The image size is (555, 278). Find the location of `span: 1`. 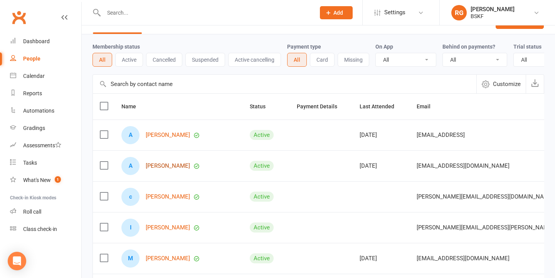

span: 1 is located at coordinates (58, 179).